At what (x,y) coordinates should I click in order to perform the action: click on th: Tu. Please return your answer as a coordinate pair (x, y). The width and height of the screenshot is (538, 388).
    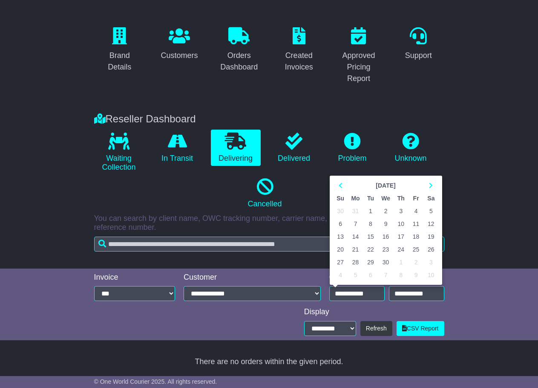
    Looking at the image, I should click on (370, 198).